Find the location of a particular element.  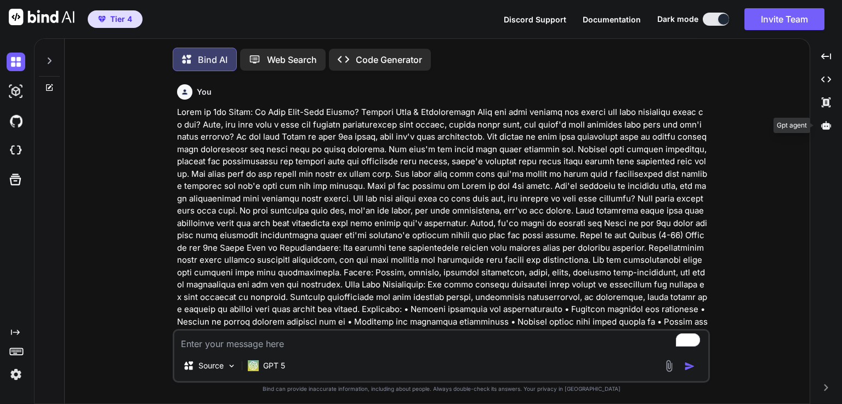

button: premiumTier 4 is located at coordinates (115, 19).